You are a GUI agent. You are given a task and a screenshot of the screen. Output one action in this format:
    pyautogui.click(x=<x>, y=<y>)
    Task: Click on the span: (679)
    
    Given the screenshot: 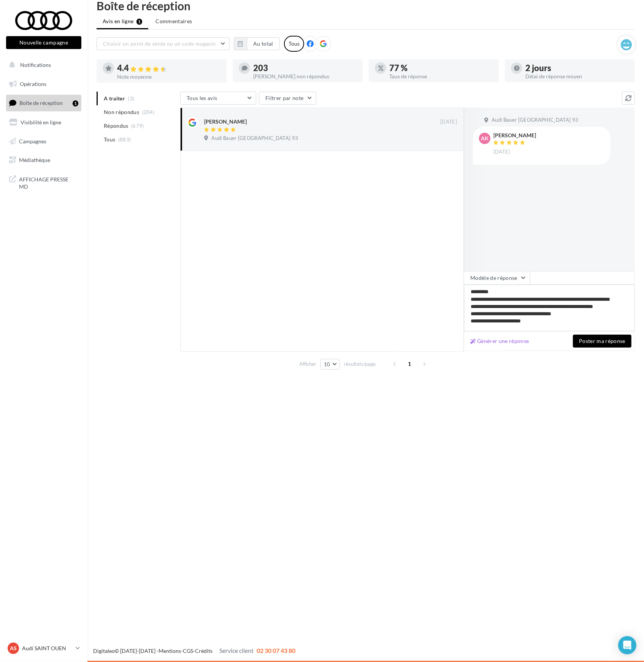 What is the action you would take?
    pyautogui.click(x=138, y=126)
    